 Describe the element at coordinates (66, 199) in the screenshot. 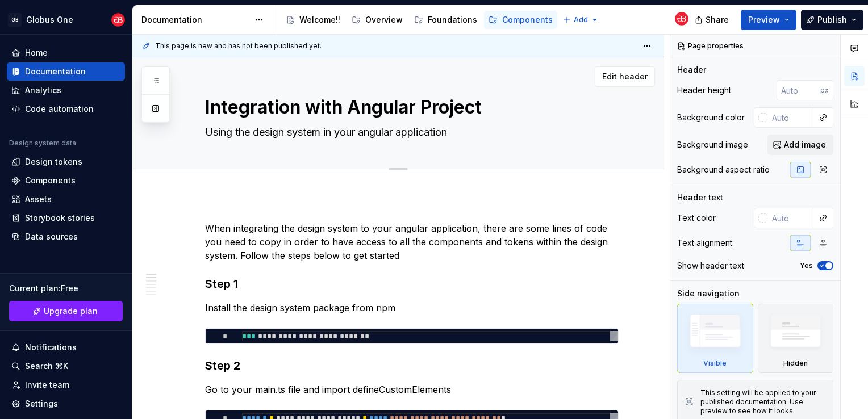

I see `a: Assets` at that location.